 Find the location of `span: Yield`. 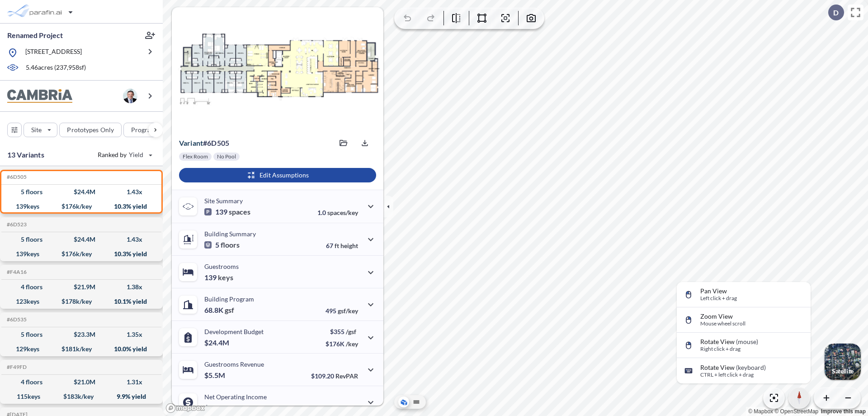

span: Yield is located at coordinates (136, 155).